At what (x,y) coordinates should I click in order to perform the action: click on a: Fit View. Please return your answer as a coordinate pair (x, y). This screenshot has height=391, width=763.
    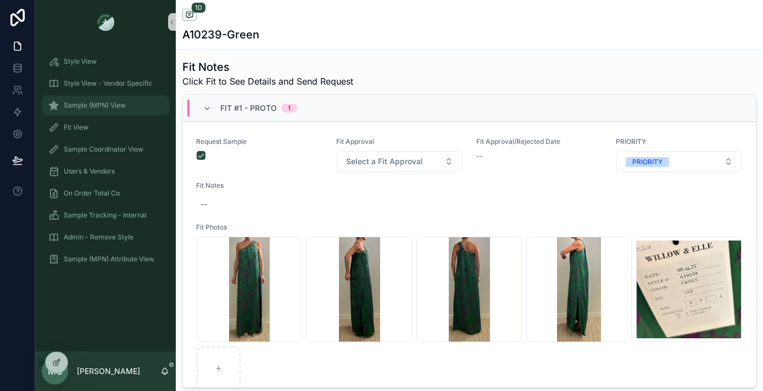
    Looking at the image, I should click on (105, 127).